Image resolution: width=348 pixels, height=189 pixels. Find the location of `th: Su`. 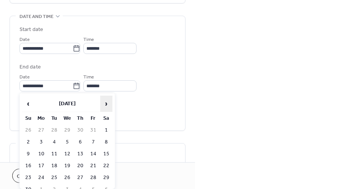

th: Su is located at coordinates (28, 118).